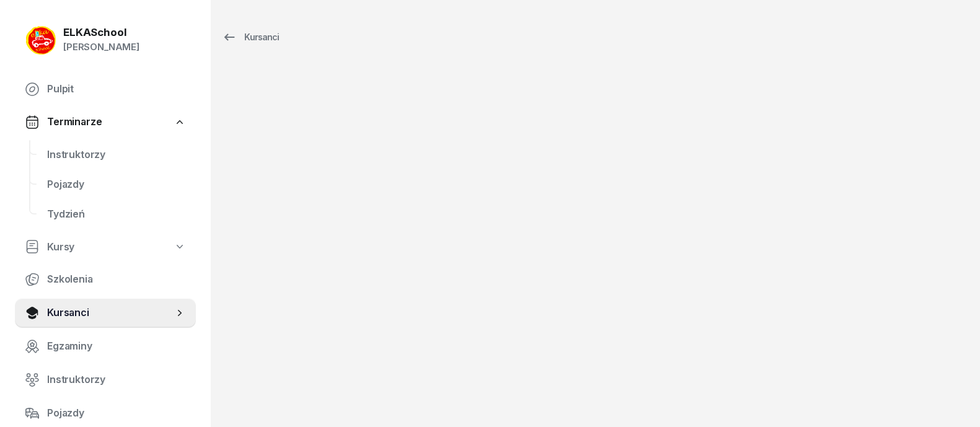 This screenshot has height=427, width=980. Describe the element at coordinates (116, 89) in the screenshot. I see `span: Pulpit` at that location.